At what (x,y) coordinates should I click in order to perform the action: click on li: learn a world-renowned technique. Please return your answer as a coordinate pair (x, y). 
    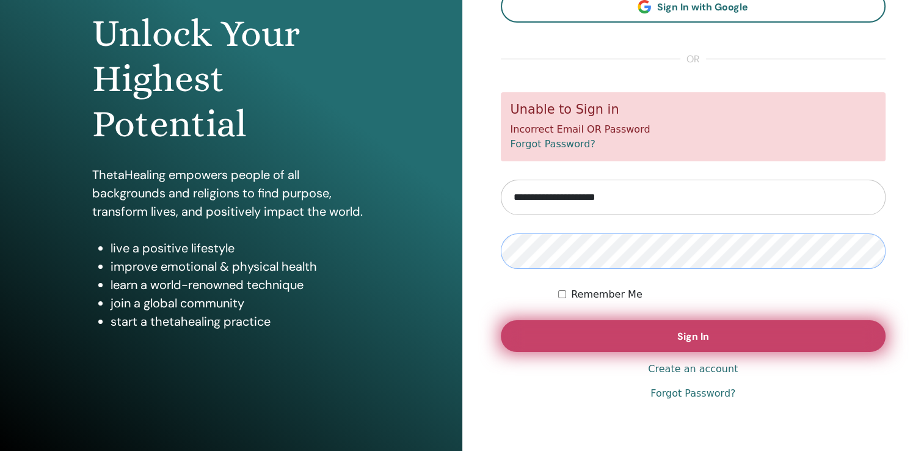
    Looking at the image, I should click on (240, 285).